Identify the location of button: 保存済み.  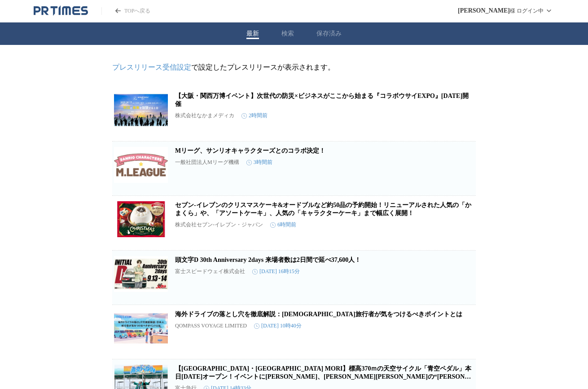
(329, 34).